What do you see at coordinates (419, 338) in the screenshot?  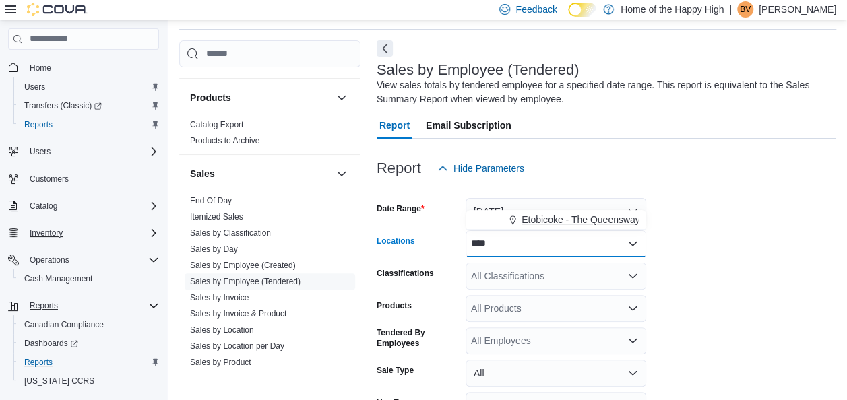 I see `label: Tendered By Employees` at bounding box center [419, 338].